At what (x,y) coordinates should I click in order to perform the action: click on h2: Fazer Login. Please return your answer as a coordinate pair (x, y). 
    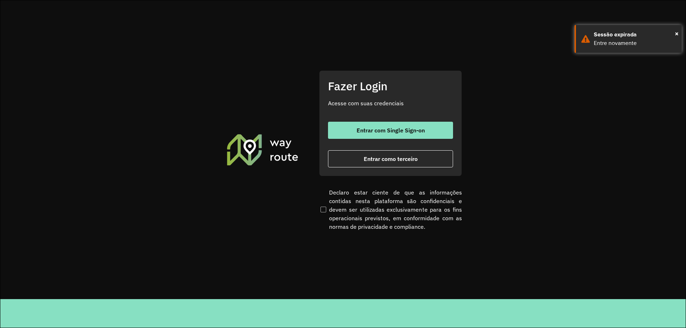
    Looking at the image, I should click on (391, 86).